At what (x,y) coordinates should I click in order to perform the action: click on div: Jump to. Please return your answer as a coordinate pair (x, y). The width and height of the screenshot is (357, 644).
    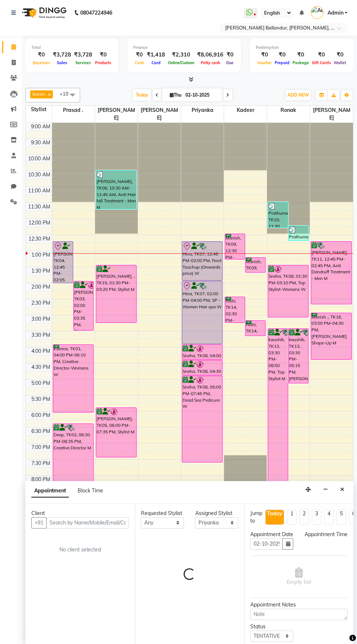
    Looking at the image, I should click on (256, 517).